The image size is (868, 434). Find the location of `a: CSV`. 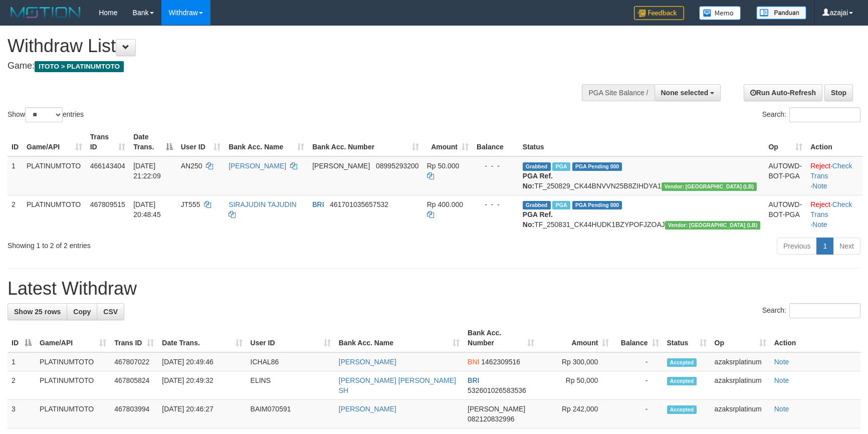

a: CSV is located at coordinates (110, 312).